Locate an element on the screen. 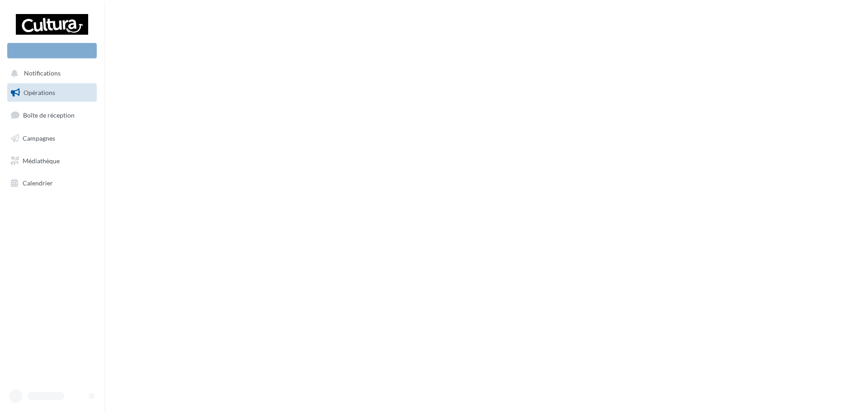 The image size is (868, 412). div: Nouvelle campagne is located at coordinates (52, 51).